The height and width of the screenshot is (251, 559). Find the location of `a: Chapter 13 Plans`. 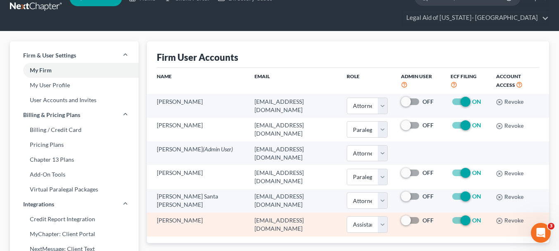

a: Chapter 13 Plans is located at coordinates (74, 160).